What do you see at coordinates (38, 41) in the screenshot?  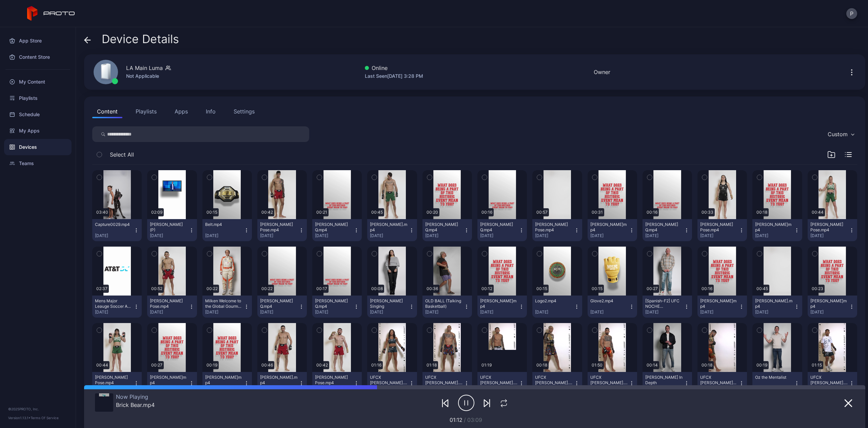 I see `a: App Store` at bounding box center [38, 41].